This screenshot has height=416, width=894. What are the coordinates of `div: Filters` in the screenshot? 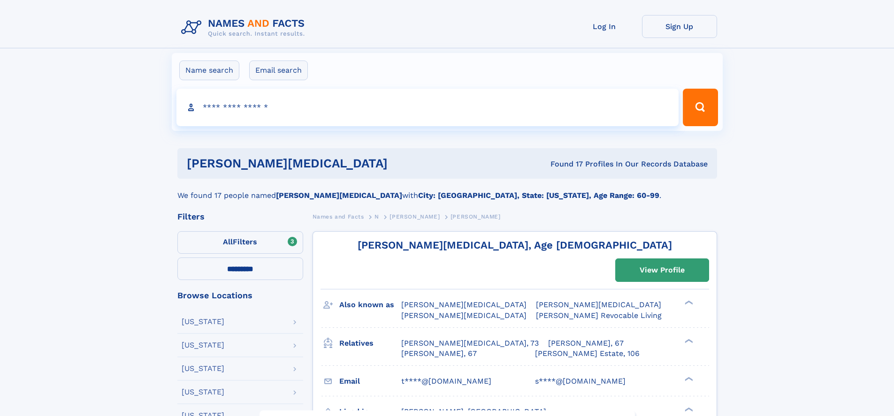 It's located at (240, 217).